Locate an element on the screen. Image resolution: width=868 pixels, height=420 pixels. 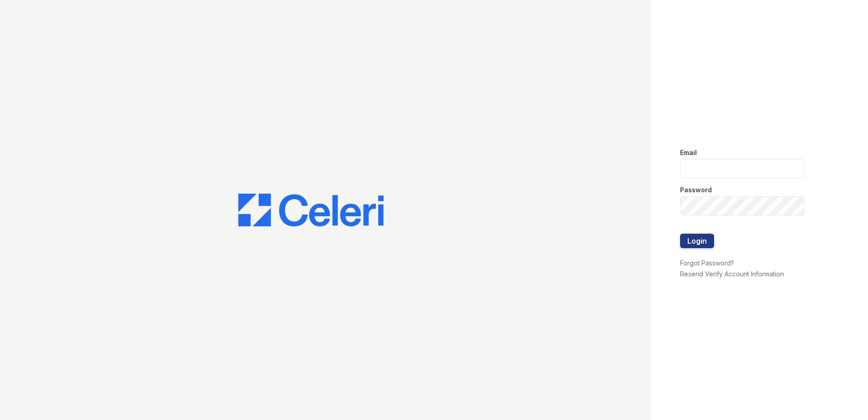
a: Forgot Password? is located at coordinates (707, 262).